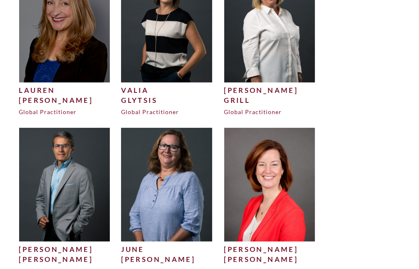 Image resolution: width=419 pixels, height=269 pixels. Describe the element at coordinates (65, 90) in the screenshot. I see `div: Lauren` at that location.